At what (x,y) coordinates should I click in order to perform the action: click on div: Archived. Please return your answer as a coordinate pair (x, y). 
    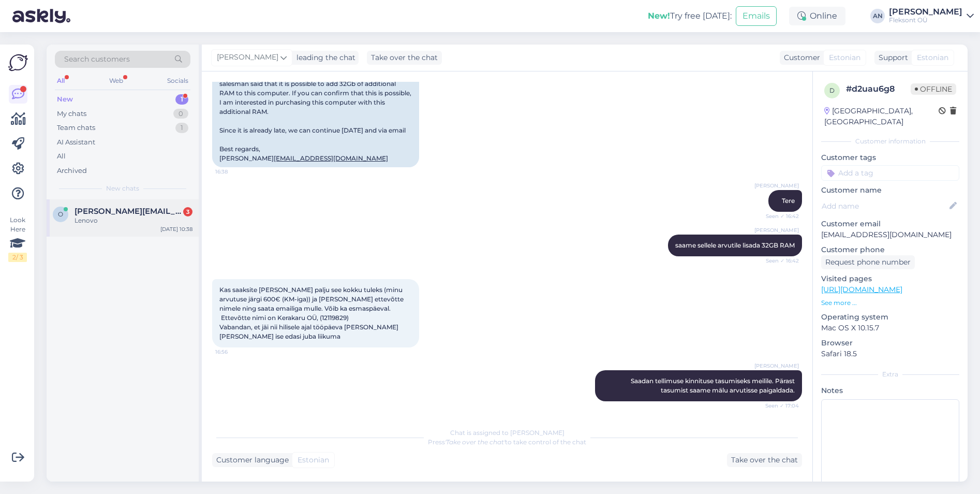
    Looking at the image, I should click on (72, 171).